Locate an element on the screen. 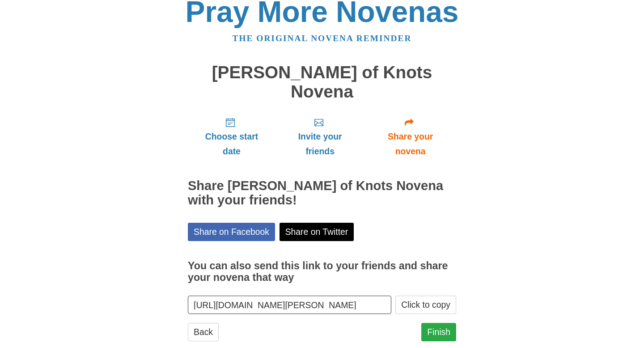 Image resolution: width=644 pixels, height=348 pixels. a: Back is located at coordinates (203, 332).